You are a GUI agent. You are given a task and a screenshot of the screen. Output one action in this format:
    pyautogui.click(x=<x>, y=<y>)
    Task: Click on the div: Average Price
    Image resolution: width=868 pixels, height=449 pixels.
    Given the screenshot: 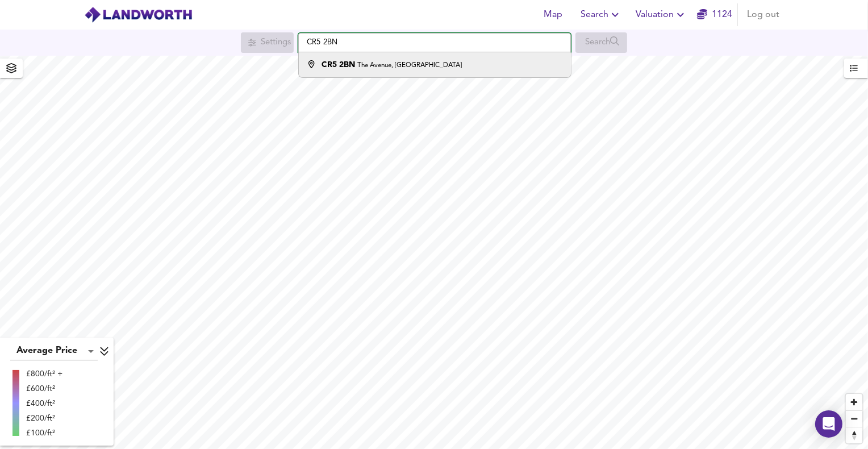 What is the action you would take?
    pyautogui.click(x=54, y=352)
    